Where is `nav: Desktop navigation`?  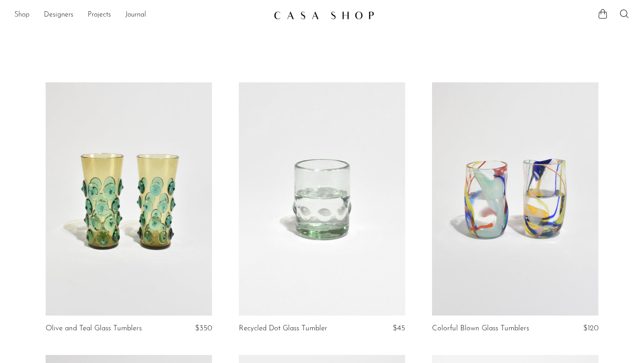 nav: Desktop navigation is located at coordinates (141, 15).